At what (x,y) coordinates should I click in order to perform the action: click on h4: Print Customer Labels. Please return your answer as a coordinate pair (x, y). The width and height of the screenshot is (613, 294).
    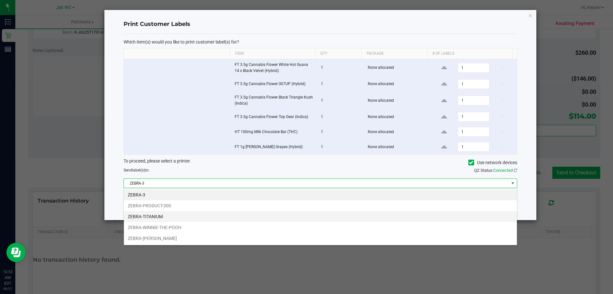
    Looking at the image, I should click on (320, 24).